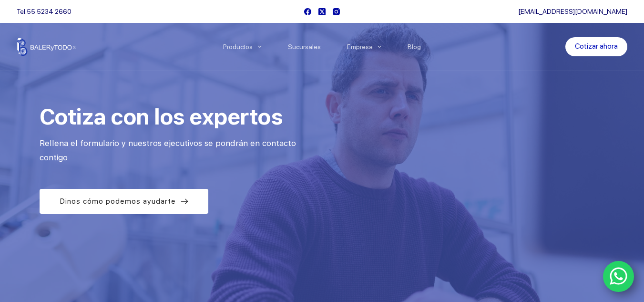 The width and height of the screenshot is (644, 302). What do you see at coordinates (124, 201) in the screenshot?
I see `a: Dinos cómo podemos ayudarte` at bounding box center [124, 201].